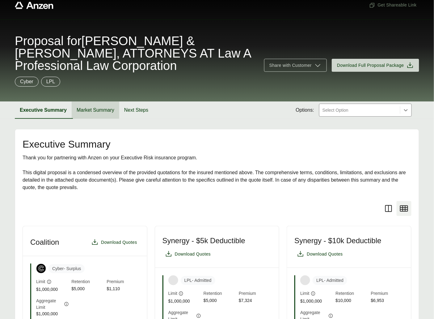 This screenshot has width=434, height=319. Describe the element at coordinates (371, 65) in the screenshot. I see `span: Download Full Proposal Package` at that location.